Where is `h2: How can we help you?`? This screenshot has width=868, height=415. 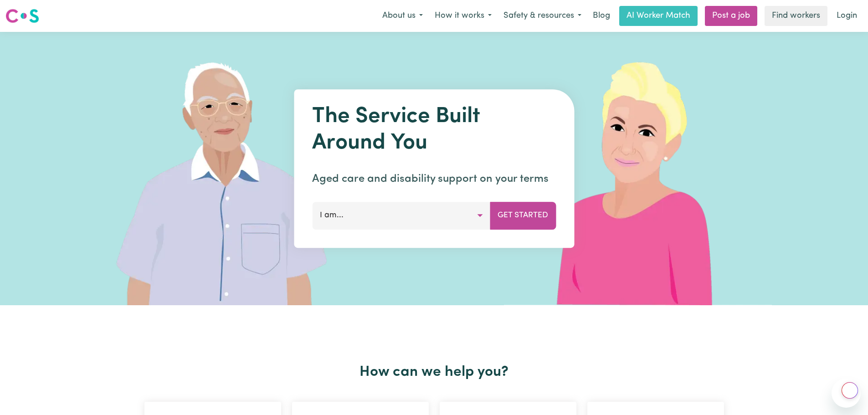 h2: How can we help you? is located at coordinates (434, 372).